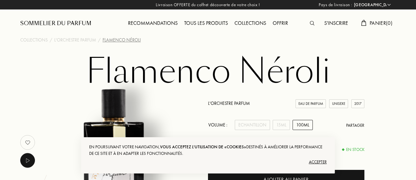 The width and height of the screenshot is (416, 180). I want to click on a: Offrir, so click(280, 23).